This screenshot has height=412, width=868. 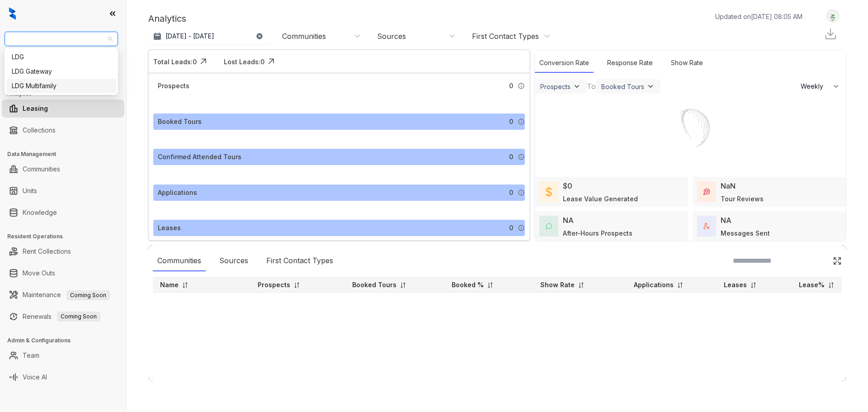 What do you see at coordinates (63, 356) in the screenshot?
I see `li: Team` at bounding box center [63, 356].